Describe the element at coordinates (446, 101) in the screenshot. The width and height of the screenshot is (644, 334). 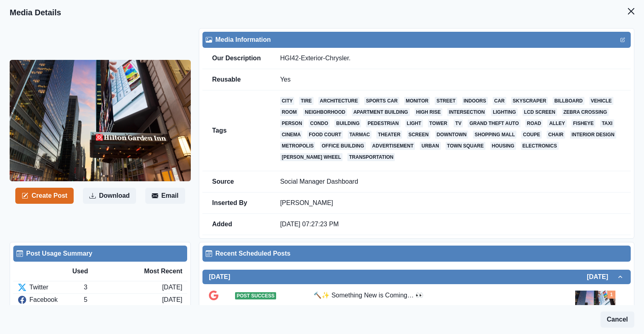
I see `a: street` at that location.